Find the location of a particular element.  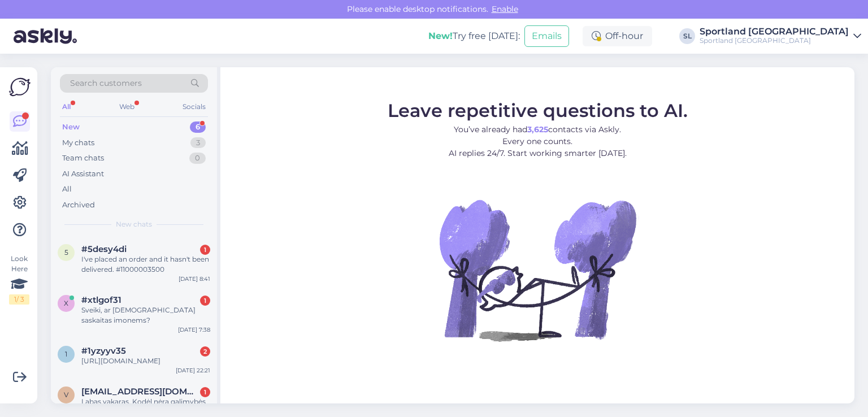

div: New is located at coordinates (71, 127).